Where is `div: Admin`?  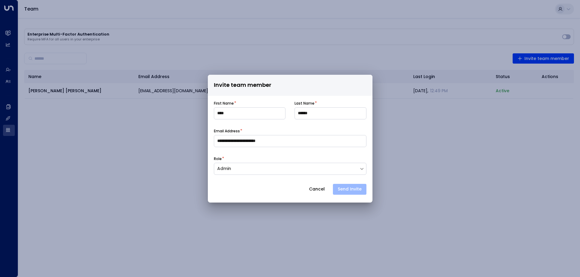
div: Admin is located at coordinates (287, 169).